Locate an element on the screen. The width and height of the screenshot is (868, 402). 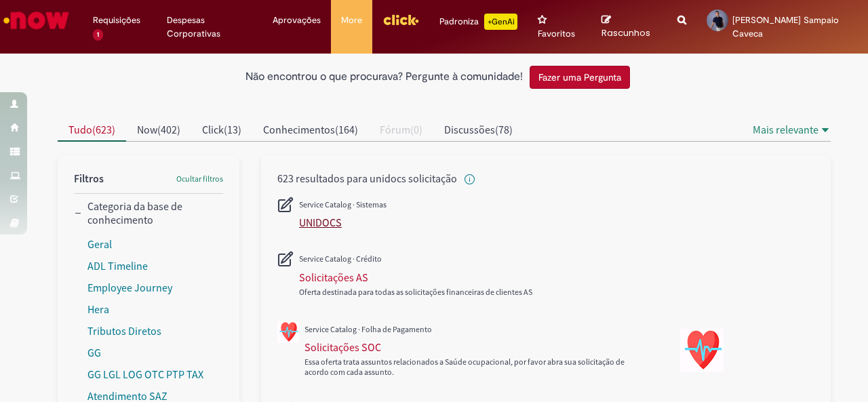
span: 1 is located at coordinates (97, 34).